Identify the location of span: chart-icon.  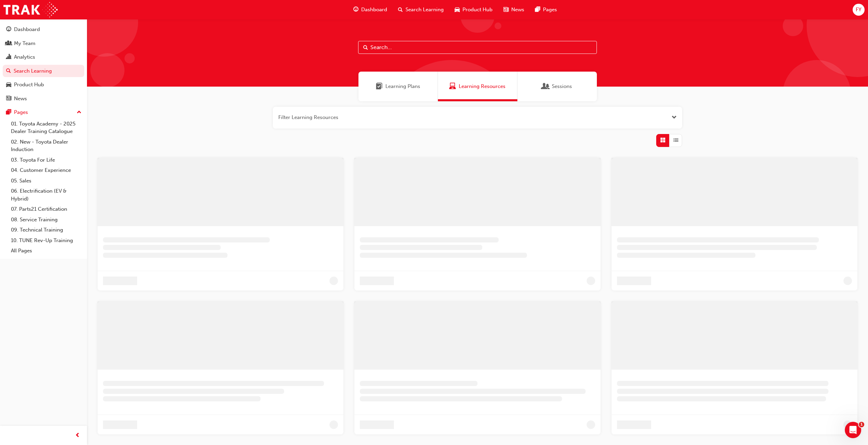
(9, 57).